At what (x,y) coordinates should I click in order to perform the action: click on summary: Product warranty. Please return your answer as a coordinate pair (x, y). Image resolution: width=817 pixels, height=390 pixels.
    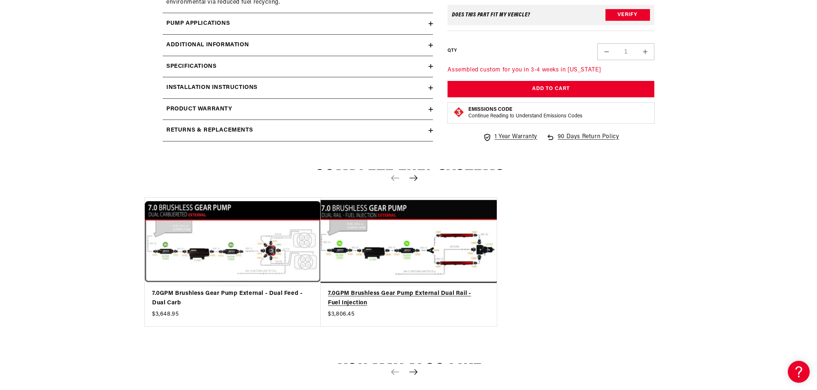
    Looking at the image, I should click on (298, 109).